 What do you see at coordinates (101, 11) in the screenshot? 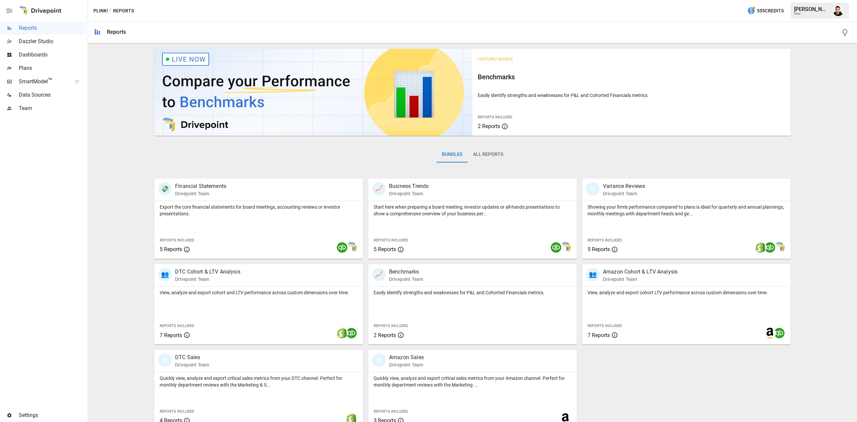
I see `button: Plink!` at bounding box center [101, 11].